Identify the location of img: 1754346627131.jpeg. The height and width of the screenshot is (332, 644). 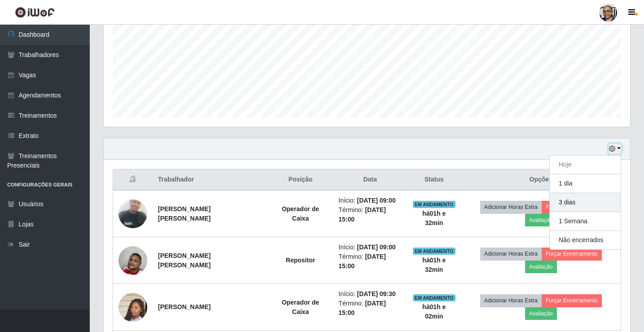
(133, 260).